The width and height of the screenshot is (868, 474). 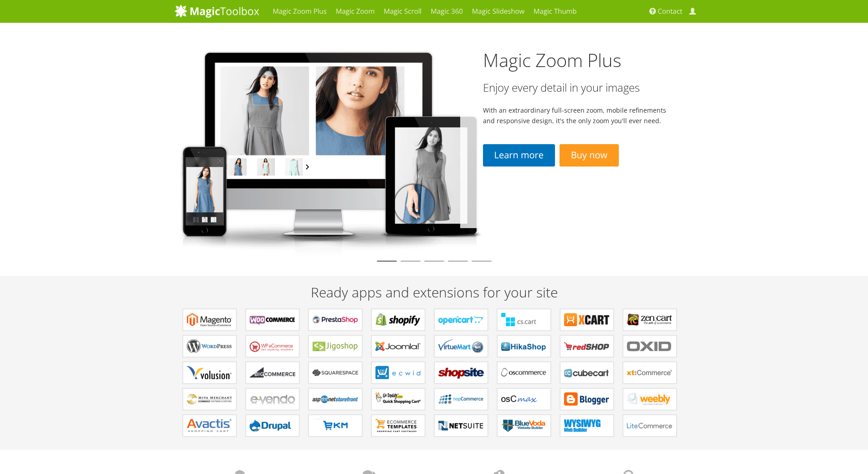 What do you see at coordinates (273, 426) in the screenshot?
I see `a: Modules for Drupal` at bounding box center [273, 426].